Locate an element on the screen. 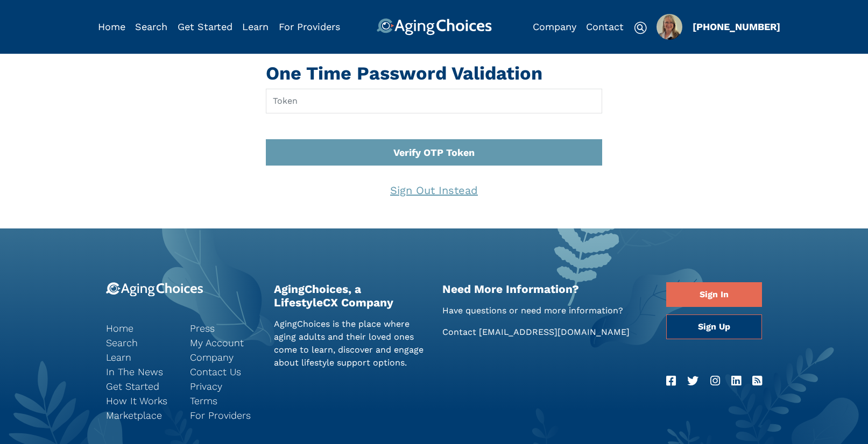 This screenshot has height=444, width=868. a: Contact Us is located at coordinates (224, 372).